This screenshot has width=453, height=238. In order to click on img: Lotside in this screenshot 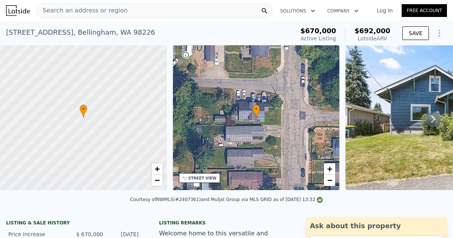, I will do `click(18, 11)`.